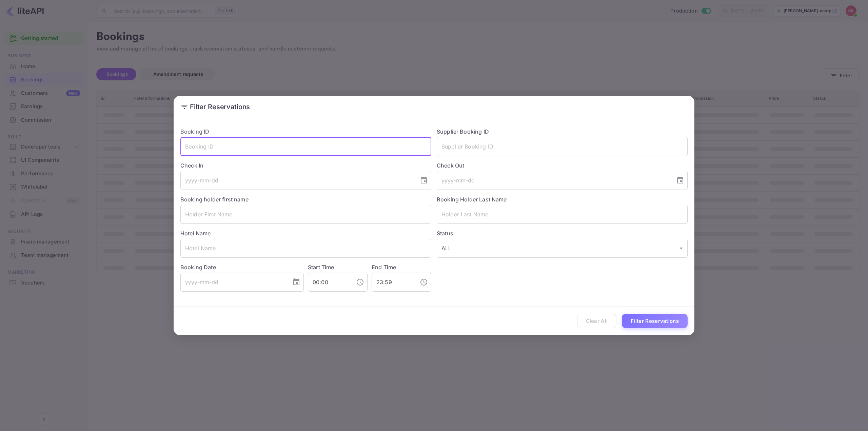  I want to click on input: Holder First Name, so click(306, 214).